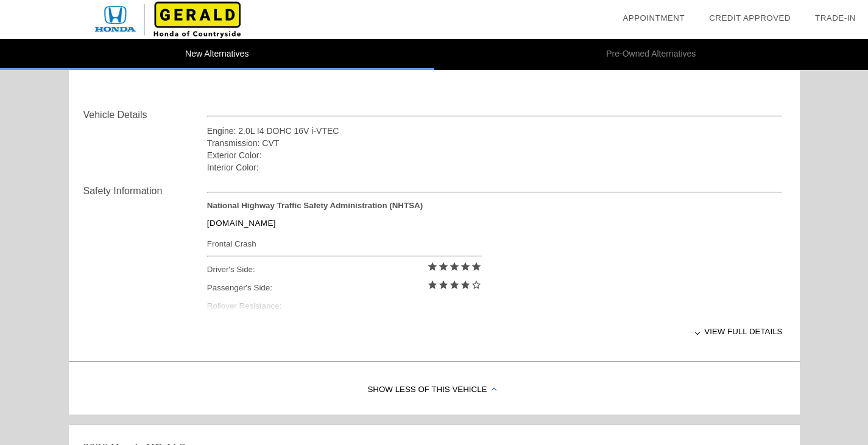 This screenshot has height=445, width=868. Describe the element at coordinates (494, 143) in the screenshot. I see `div: Transmission: CVT` at that location.